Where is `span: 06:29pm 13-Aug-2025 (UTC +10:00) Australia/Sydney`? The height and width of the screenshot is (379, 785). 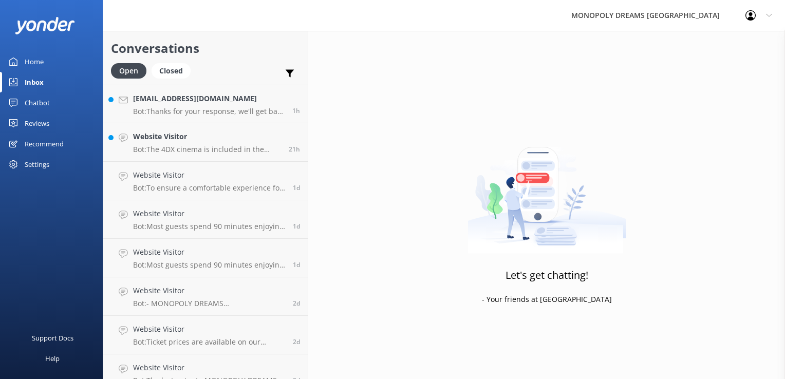
span: 06:29pm 13-Aug-2025 (UTC +10:00) Australia/Sydney is located at coordinates (294, 149).